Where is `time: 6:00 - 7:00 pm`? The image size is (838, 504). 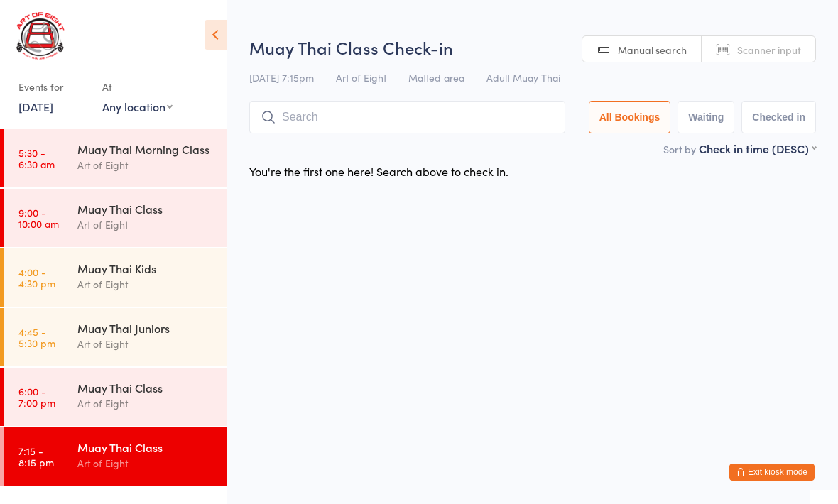 time: 6:00 - 7:00 pm is located at coordinates (37, 397).